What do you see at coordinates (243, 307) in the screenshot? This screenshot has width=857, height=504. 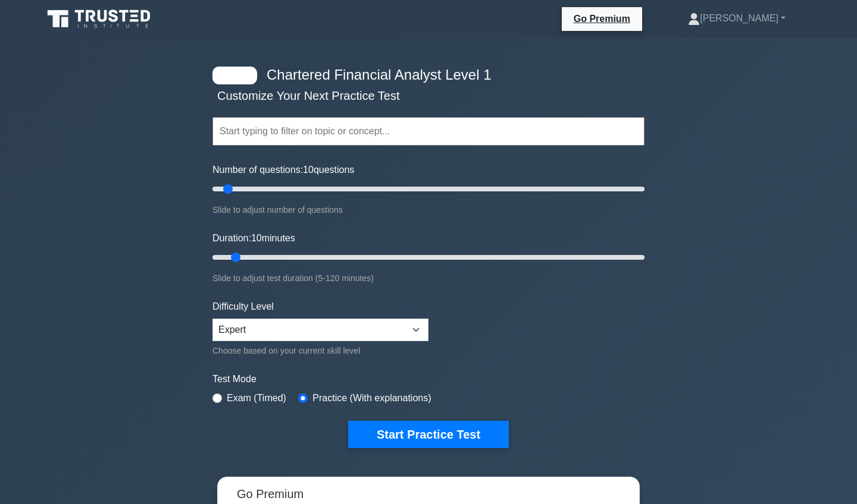 I see `label: Difficulty Level` at bounding box center [243, 307].